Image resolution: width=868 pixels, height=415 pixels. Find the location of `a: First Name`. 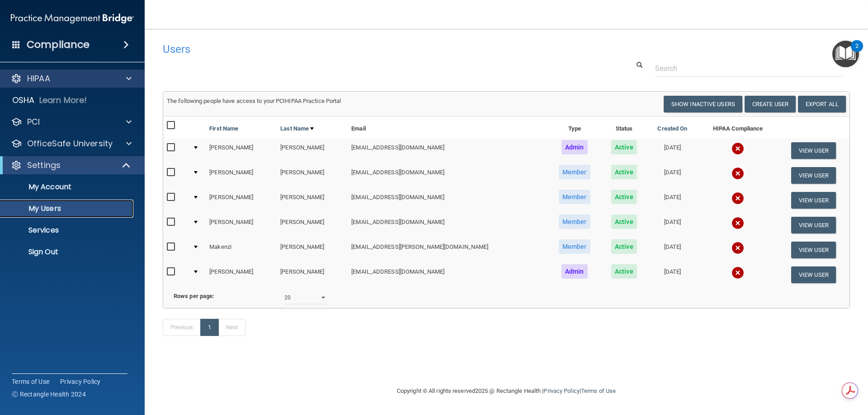

a: First Name is located at coordinates (224, 129).